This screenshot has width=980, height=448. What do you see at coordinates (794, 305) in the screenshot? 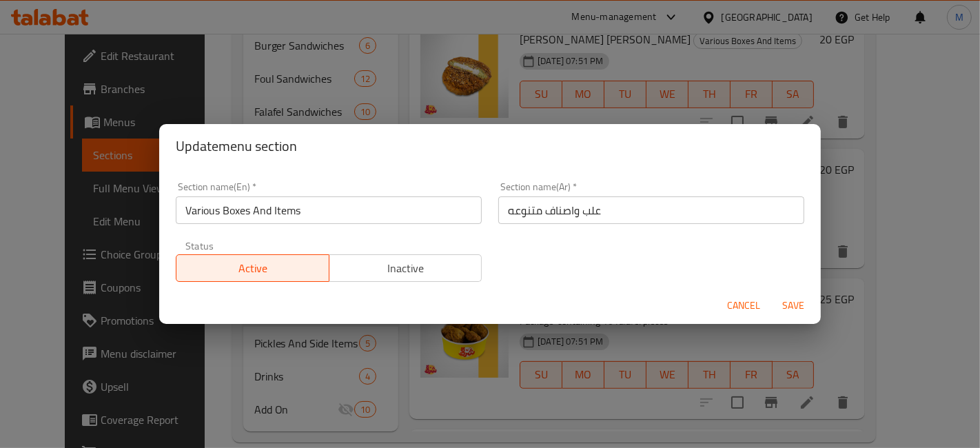
I see `span: Save` at bounding box center [794, 305].